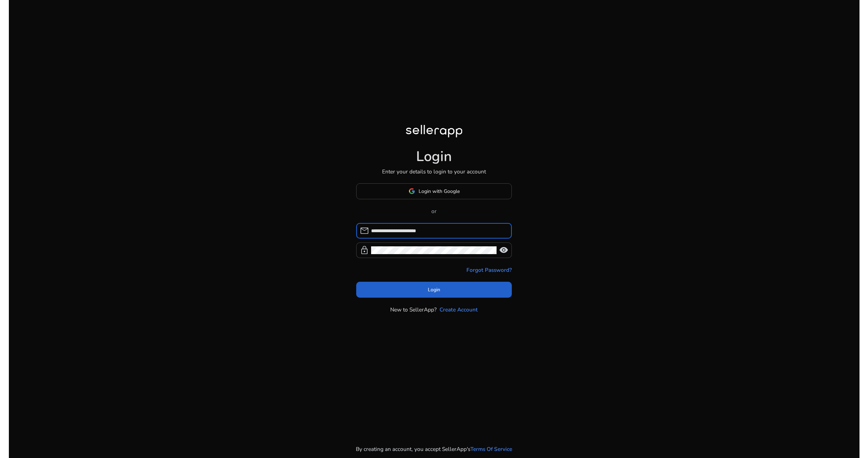  Describe the element at coordinates (491, 449) in the screenshot. I see `a: Terms Of Service` at that location.